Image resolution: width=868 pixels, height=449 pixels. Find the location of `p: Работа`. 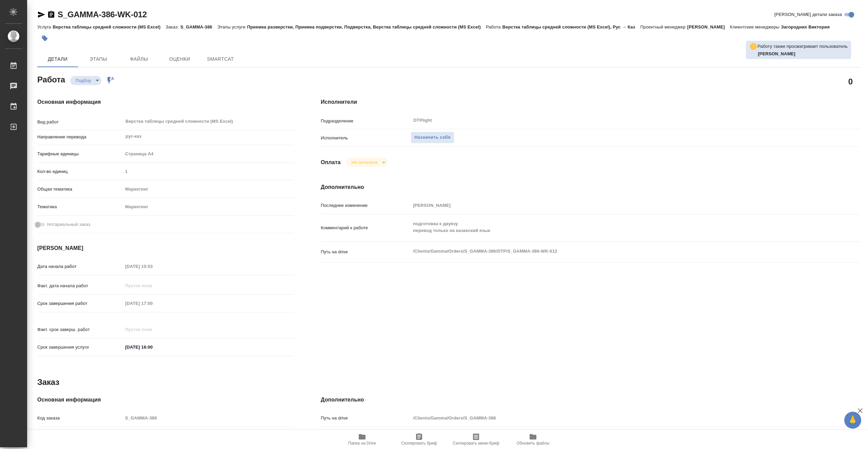

p: Работа is located at coordinates (494, 27).